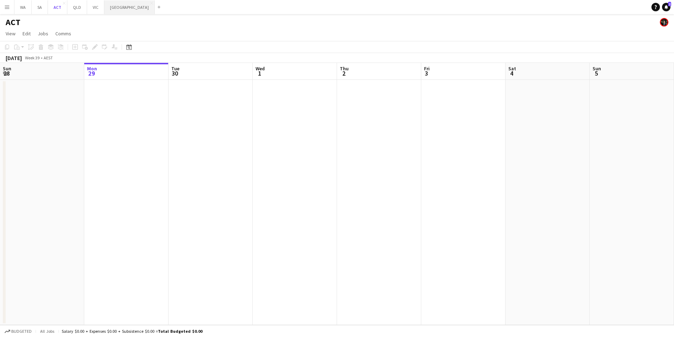  Describe the element at coordinates (11, 34) in the screenshot. I see `a: View` at that location.